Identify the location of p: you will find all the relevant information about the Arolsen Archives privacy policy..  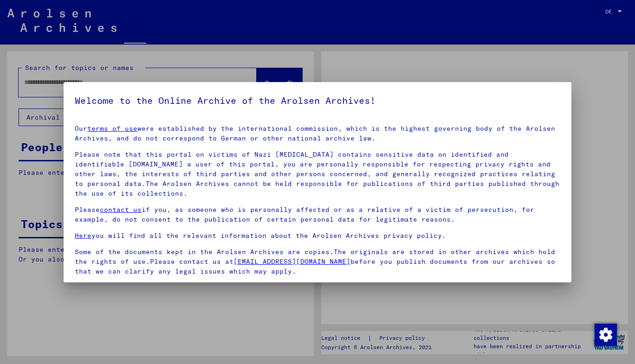
(318, 236).